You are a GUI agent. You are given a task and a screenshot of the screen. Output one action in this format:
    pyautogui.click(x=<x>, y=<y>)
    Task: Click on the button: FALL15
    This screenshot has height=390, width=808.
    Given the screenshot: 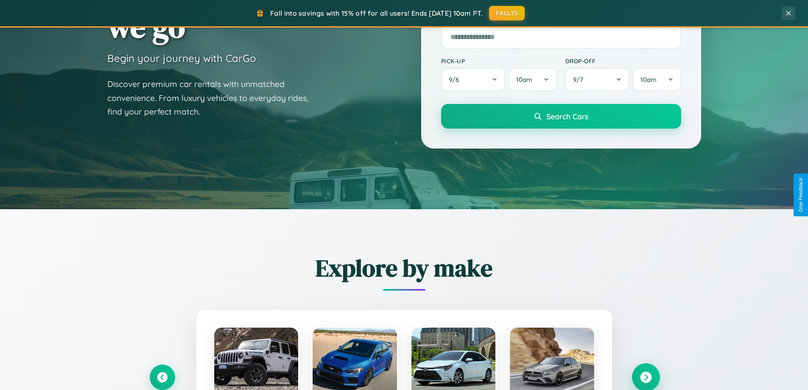 What is the action you would take?
    pyautogui.click(x=507, y=13)
    